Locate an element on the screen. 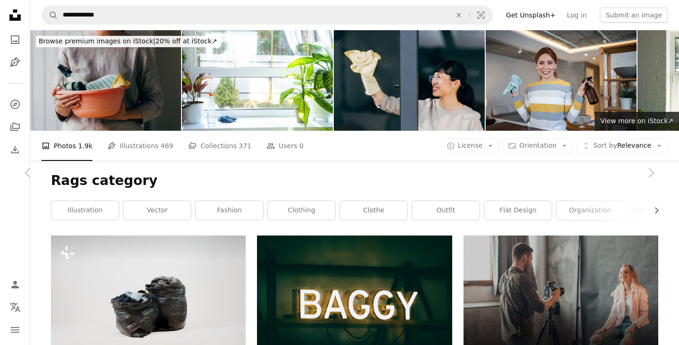 The image size is (679, 345). span: View more on iStock ↗ is located at coordinates (636, 121).